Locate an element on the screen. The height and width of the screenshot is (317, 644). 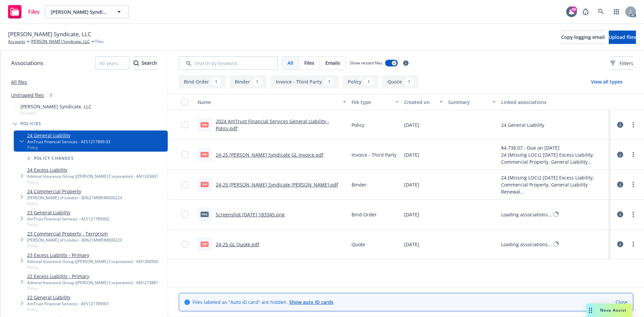
a: Report a Bug is located at coordinates (585, 12).